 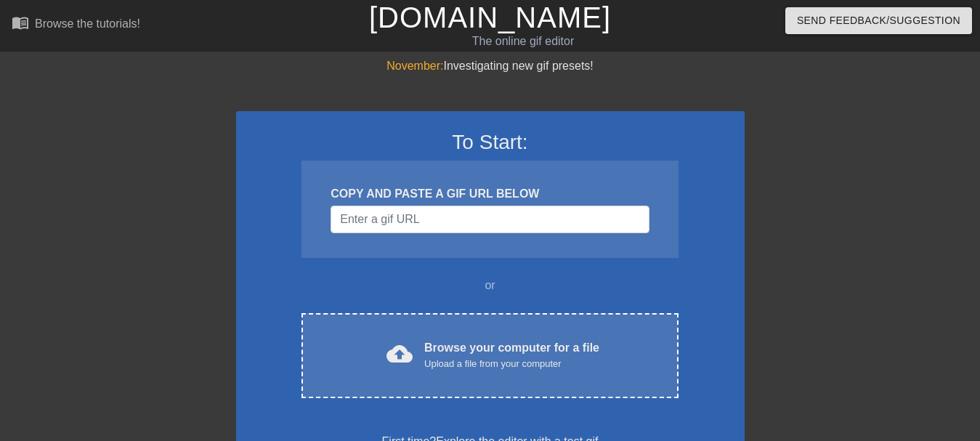 I want to click on div: Investigating new gif presets!, so click(x=490, y=66).